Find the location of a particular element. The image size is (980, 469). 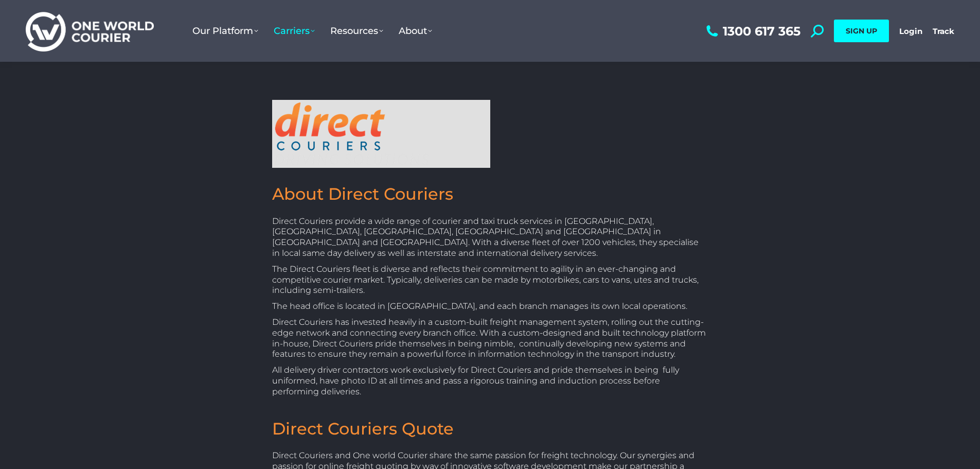

a: Track is located at coordinates (943, 31).